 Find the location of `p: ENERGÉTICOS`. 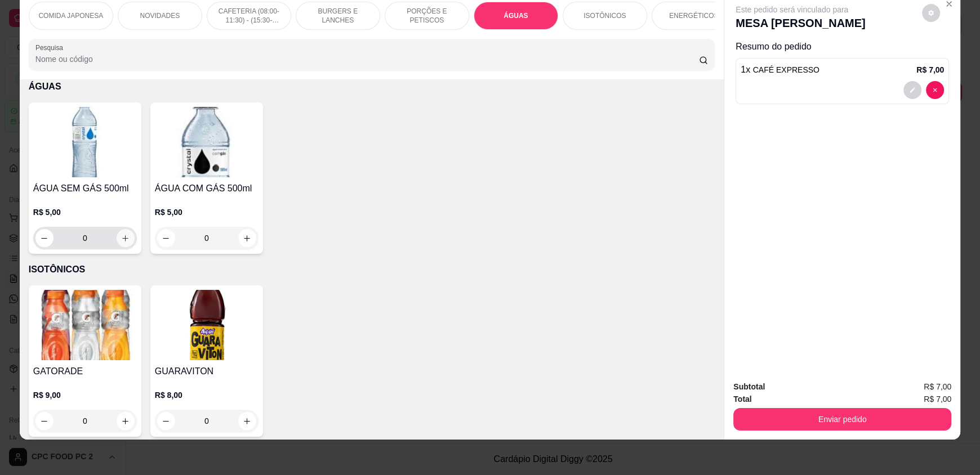

p: ENERGÉTICOS is located at coordinates (694, 15).